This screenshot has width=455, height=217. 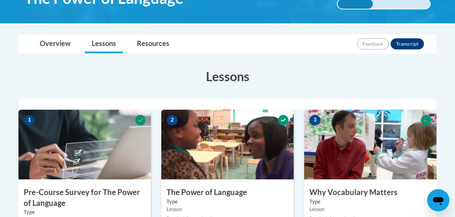 What do you see at coordinates (29, 120) in the screenshot?
I see `span: 1` at bounding box center [29, 120].